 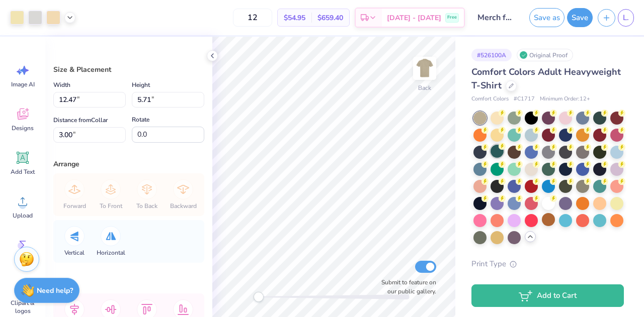 I want to click on input: Untitled Design, so click(x=495, y=17).